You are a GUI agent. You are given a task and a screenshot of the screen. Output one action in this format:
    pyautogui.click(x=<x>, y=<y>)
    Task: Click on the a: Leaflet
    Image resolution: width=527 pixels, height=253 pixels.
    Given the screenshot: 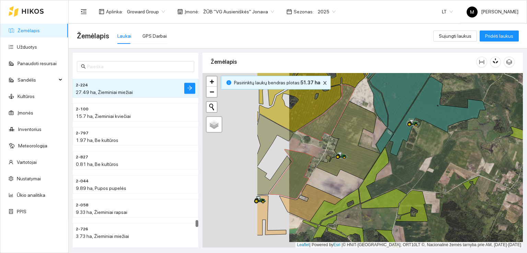 What is the action you would take?
    pyautogui.click(x=303, y=245)
    